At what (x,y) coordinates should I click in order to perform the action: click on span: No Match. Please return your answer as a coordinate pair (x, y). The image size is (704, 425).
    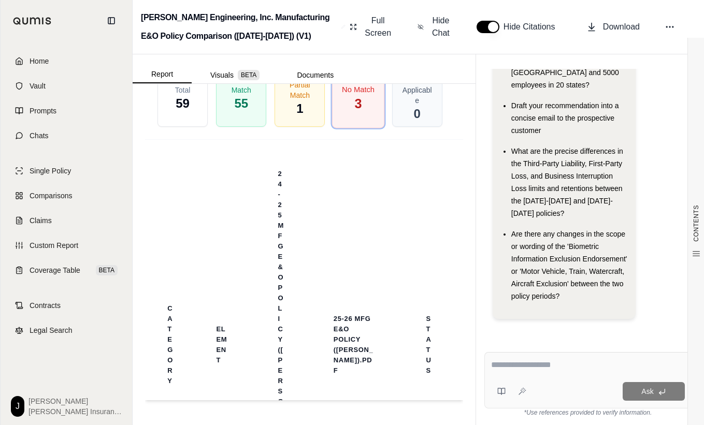
    Looking at the image, I should click on (359, 89).